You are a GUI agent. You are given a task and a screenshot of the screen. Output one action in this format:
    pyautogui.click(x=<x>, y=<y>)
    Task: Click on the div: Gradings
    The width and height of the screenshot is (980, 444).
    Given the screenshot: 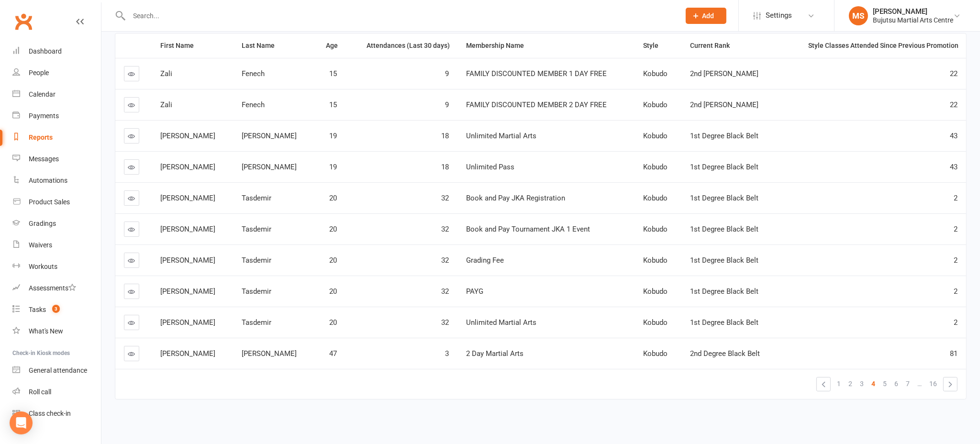 What is the action you would take?
    pyautogui.click(x=42, y=223)
    